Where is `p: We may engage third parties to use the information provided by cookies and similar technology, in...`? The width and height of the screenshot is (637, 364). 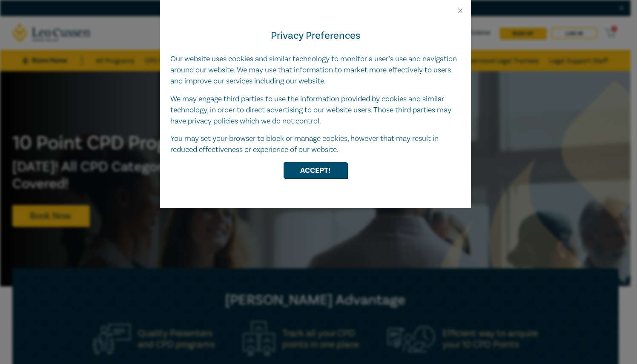
p: We may engage third parties to use the information provided by cookies and similar technology, in... is located at coordinates (315, 111).